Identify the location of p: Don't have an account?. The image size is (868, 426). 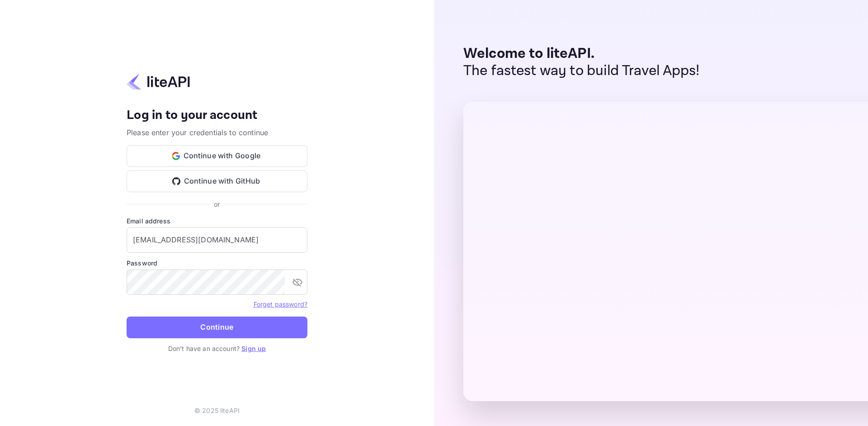
(217, 348).